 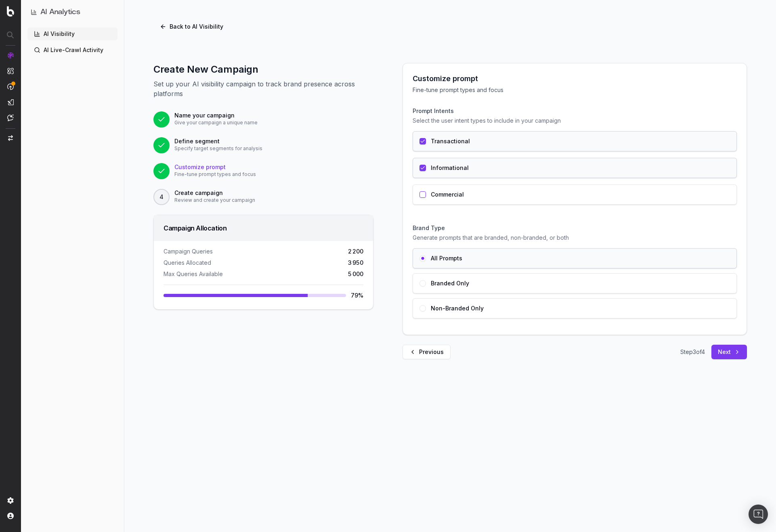 What do you see at coordinates (188, 252) in the screenshot?
I see `span: Campaign Queries` at bounding box center [188, 252].